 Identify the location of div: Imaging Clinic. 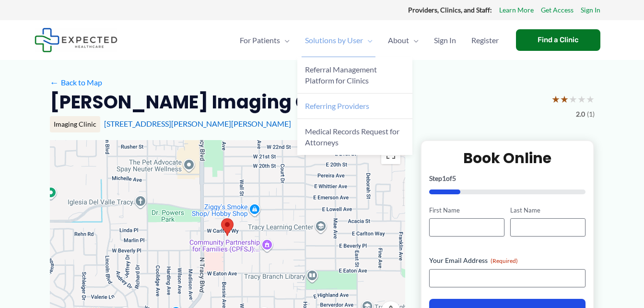
(75, 124).